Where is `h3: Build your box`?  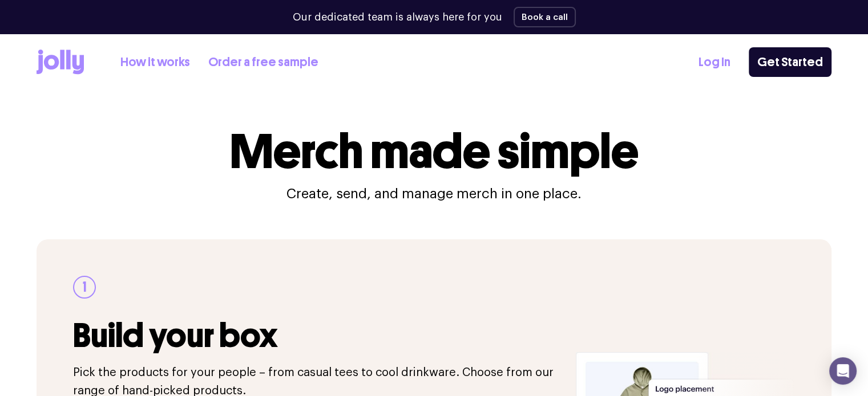
h3: Build your box is located at coordinates (317, 336).